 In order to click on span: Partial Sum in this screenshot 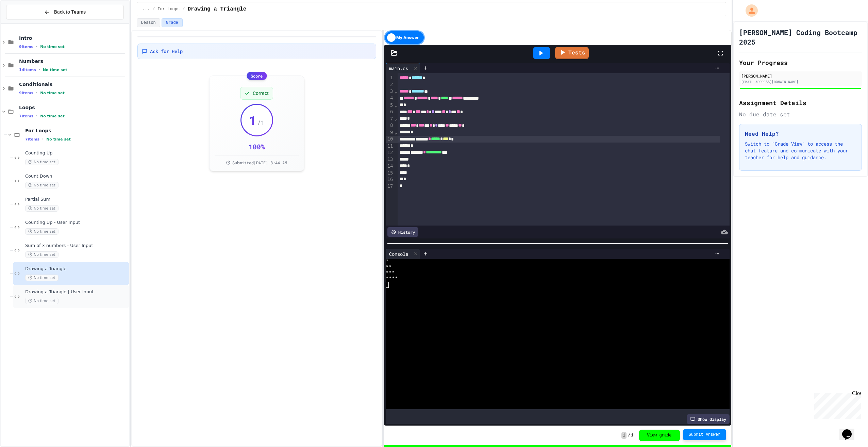, I will do `click(76, 199)`.